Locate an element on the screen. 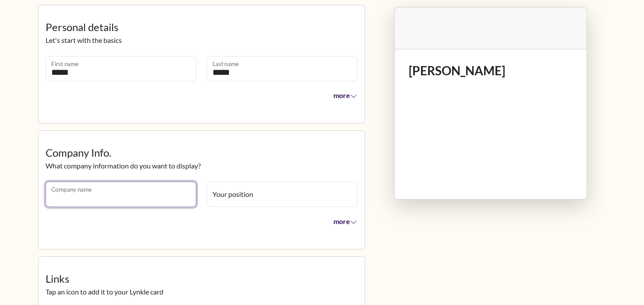 The image size is (644, 305). p: Let's start with the basics is located at coordinates (201, 40).